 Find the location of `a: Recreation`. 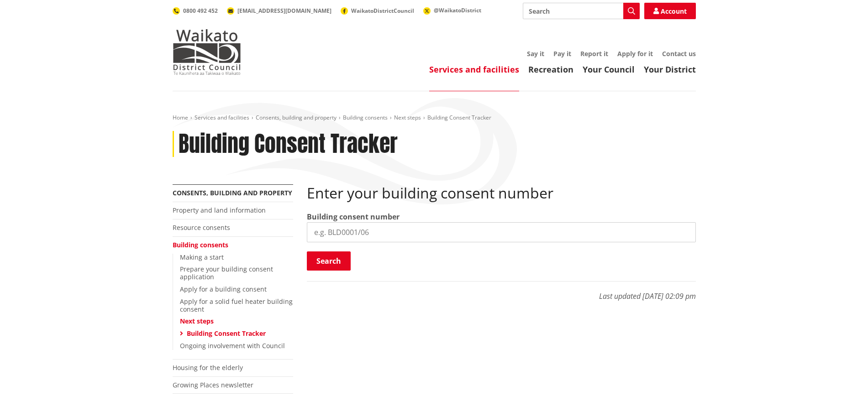

a: Recreation is located at coordinates (551, 69).